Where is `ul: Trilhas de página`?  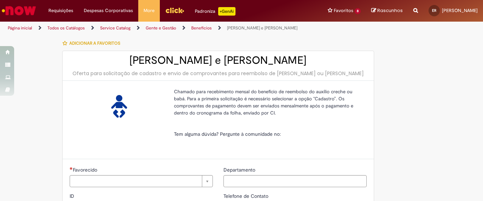
ul: Trilhas de página is located at coordinates (161, 28).